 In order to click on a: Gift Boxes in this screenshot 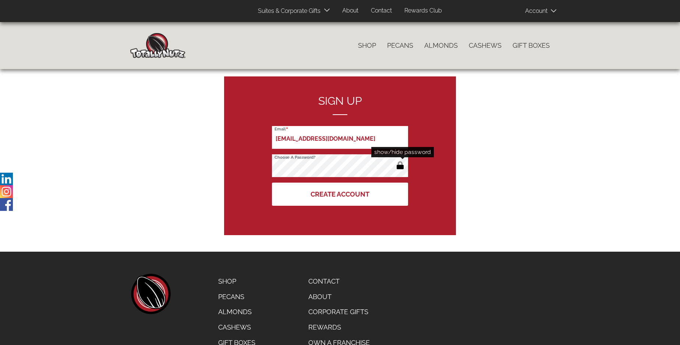, I will do `click(531, 46)`.